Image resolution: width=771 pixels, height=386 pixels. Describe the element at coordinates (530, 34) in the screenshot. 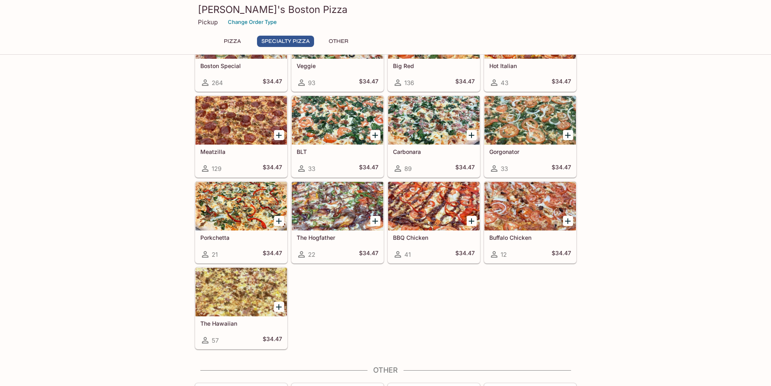

I see `div: Hot Italian` at that location.